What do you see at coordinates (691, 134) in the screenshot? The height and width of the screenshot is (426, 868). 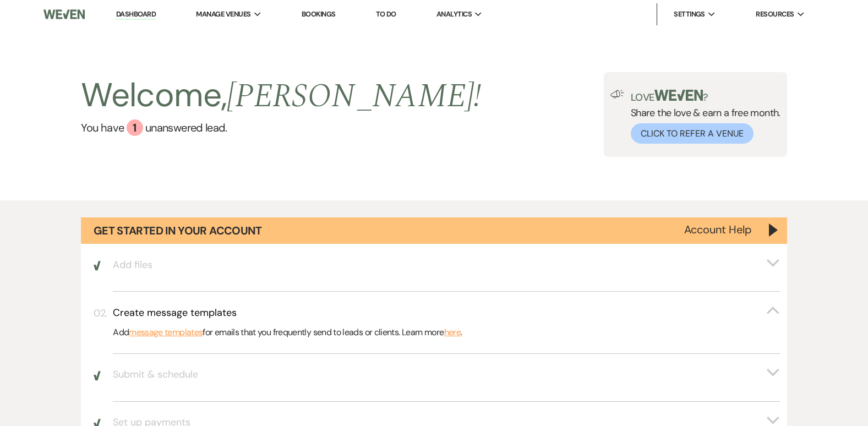 I see `button: Click to Refer a Venue` at bounding box center [691, 134].